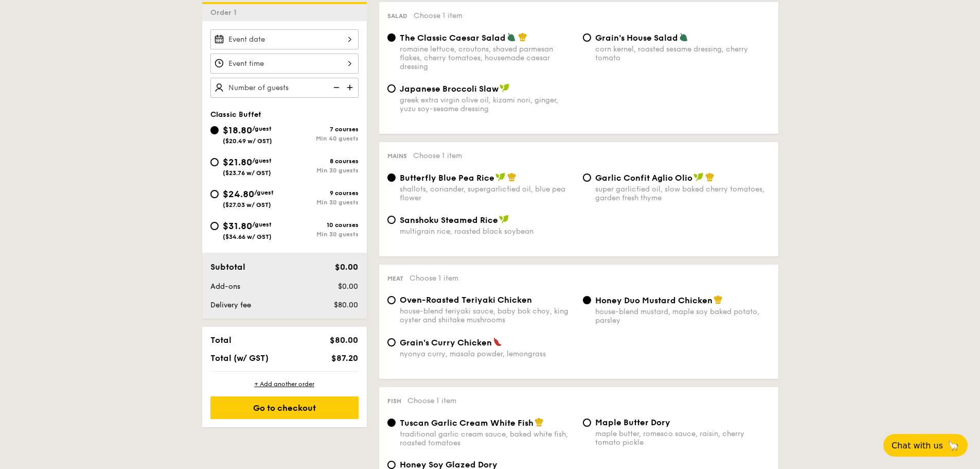 The width and height of the screenshot is (980, 469). Describe the element at coordinates (487, 194) in the screenshot. I see `div: shallots, coriander, supergarlicfied oil, blue pea flower` at that location.